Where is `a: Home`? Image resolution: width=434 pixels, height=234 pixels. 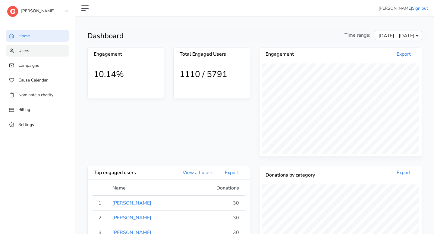 a: Home is located at coordinates (37, 36).